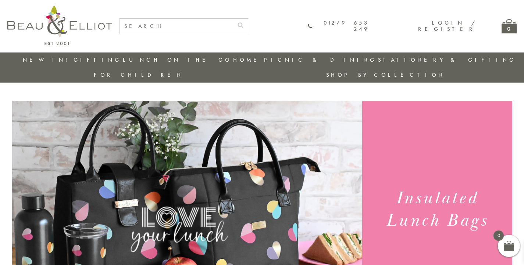 The height and width of the screenshot is (265, 524). What do you see at coordinates (97, 60) in the screenshot?
I see `a: Gifting` at bounding box center [97, 60].